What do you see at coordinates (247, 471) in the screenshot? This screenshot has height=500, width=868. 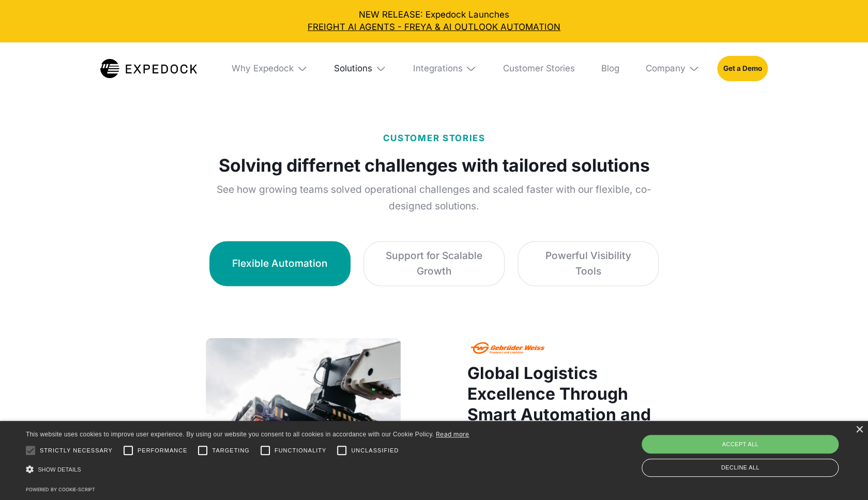 I see `div: Show details` at bounding box center [247, 471].